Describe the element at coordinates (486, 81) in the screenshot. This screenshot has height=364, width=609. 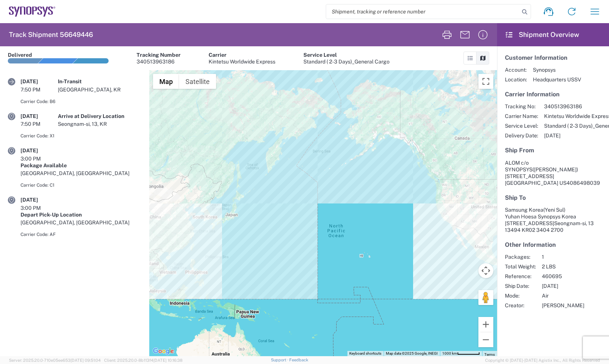
I see `button: Toggle fullscreen view` at that location.